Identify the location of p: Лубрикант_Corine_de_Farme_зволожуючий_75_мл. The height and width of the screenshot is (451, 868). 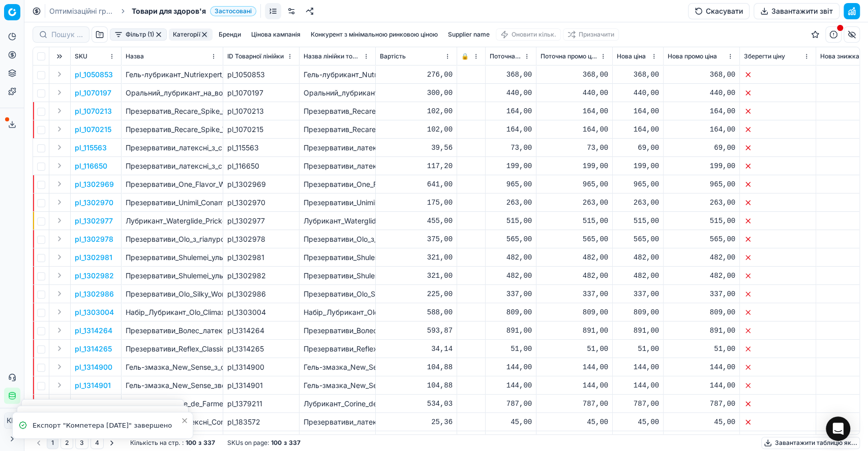
(172, 404).